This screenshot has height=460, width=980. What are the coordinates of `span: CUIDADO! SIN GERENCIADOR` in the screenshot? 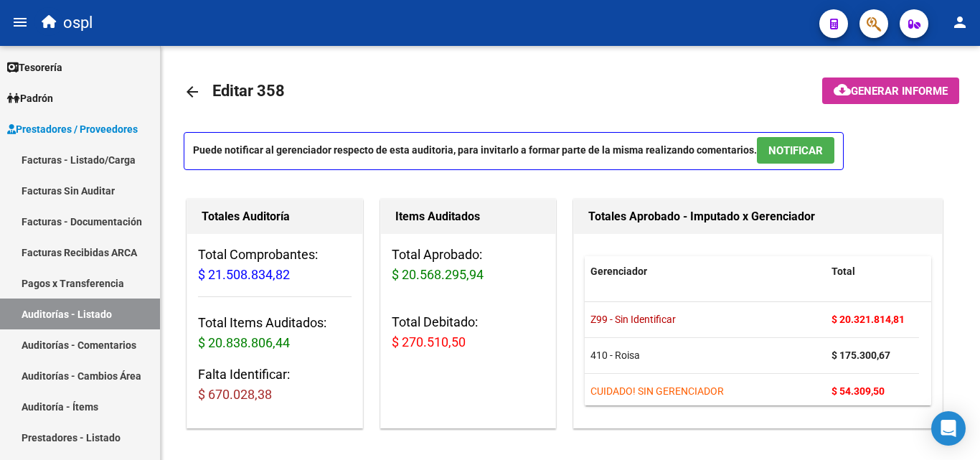 It's located at (657, 390).